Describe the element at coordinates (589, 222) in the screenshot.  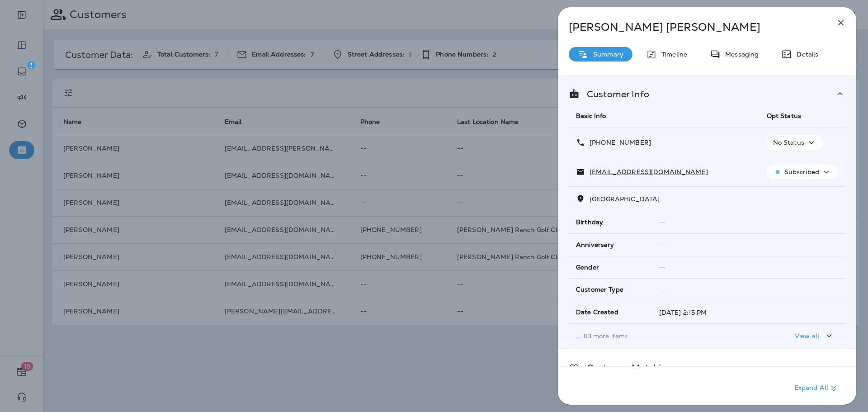
I see `span: Birthday` at that location.